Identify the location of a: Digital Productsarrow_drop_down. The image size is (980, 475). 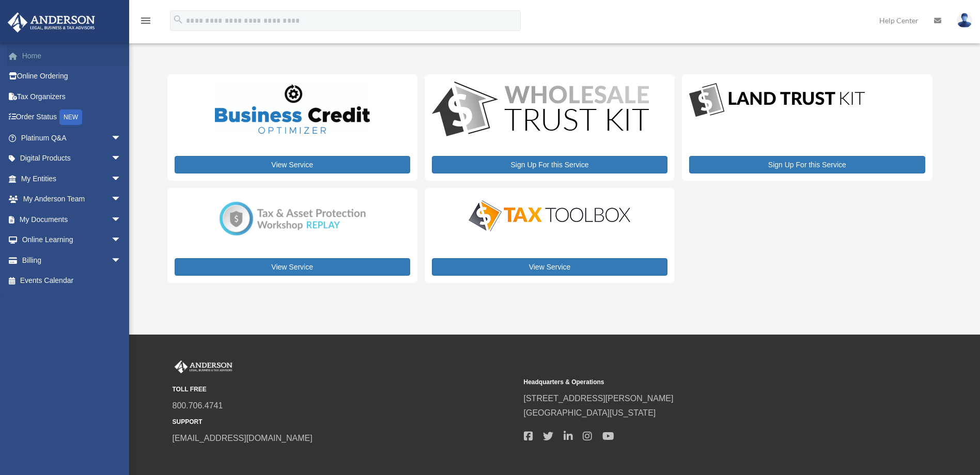
(69, 158).